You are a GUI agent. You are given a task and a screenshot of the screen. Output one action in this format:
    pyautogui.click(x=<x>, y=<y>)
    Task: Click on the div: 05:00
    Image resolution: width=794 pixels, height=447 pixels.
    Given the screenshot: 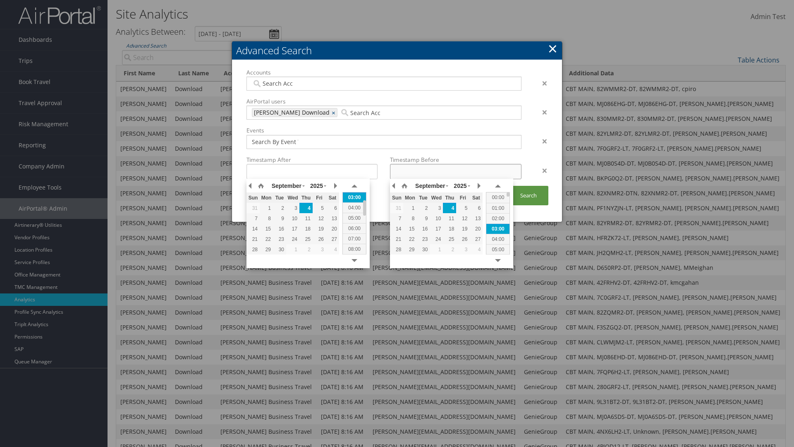 What is the action you would take?
    pyautogui.click(x=354, y=218)
    